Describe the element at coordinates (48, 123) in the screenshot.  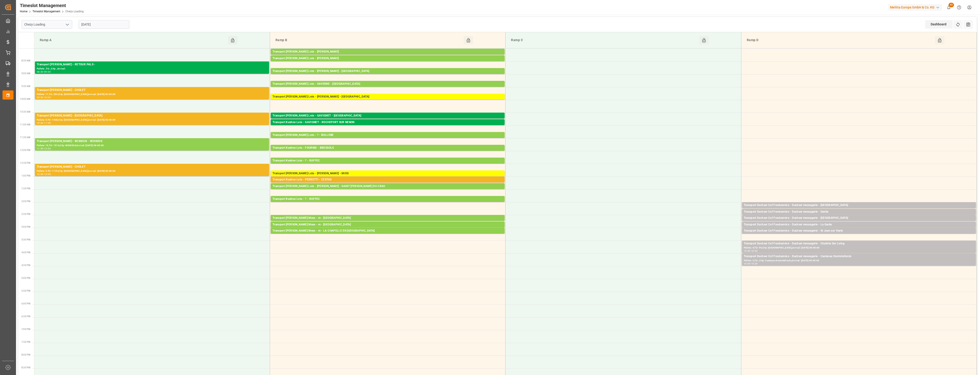
I see `div: 11:00` at that location.